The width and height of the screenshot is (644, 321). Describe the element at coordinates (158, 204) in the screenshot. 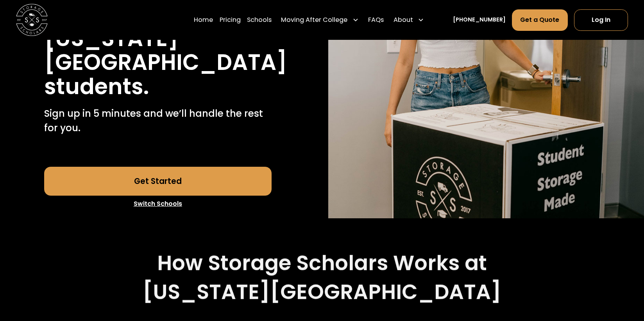

I see `a: Switch Schools` at that location.